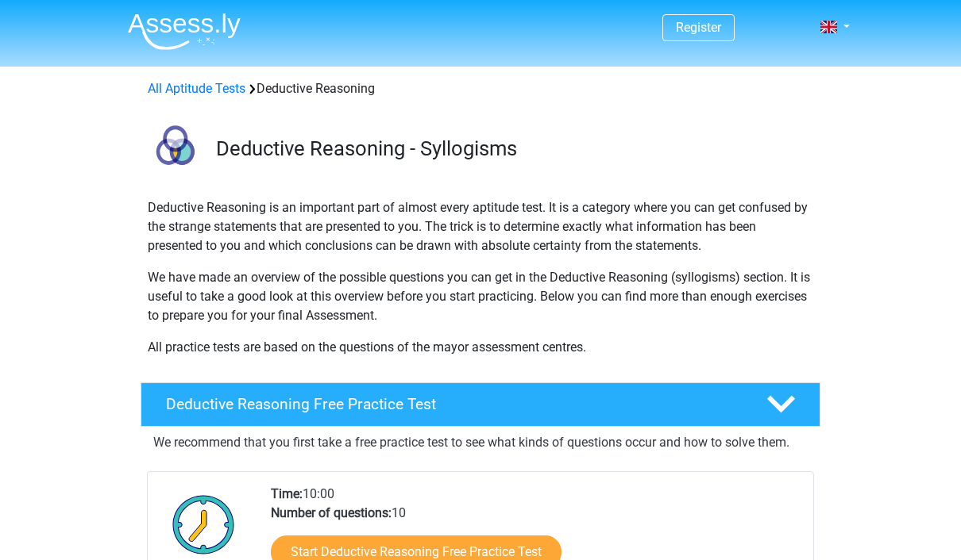 The width and height of the screenshot is (961, 560). What do you see at coordinates (480, 227) in the screenshot?
I see `p: Deductive Reasoning is an important part of almost every aptitude test. It is a category where yo...` at bounding box center [480, 227].